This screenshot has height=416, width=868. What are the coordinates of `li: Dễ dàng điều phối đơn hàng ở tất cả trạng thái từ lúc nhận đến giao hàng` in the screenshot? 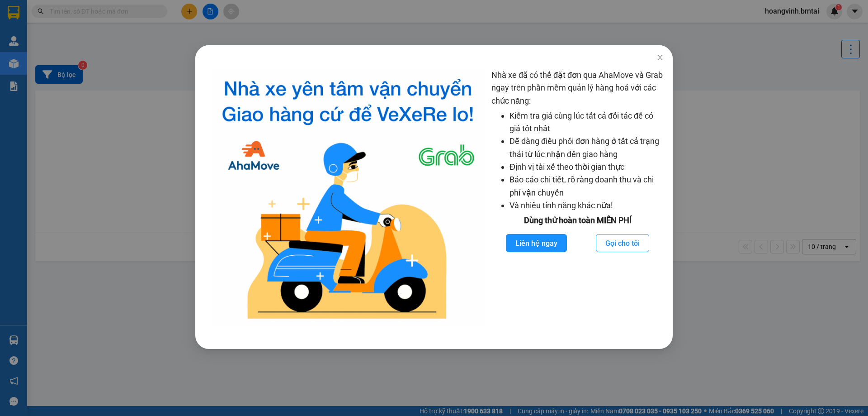 It's located at (587, 147).